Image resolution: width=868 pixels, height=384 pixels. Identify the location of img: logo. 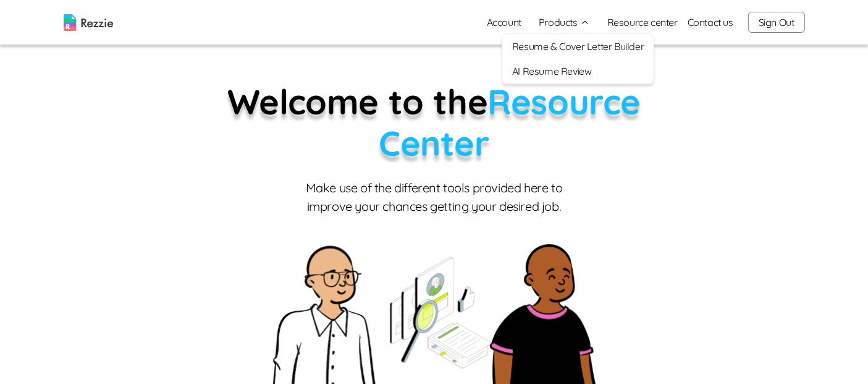
(88, 22).